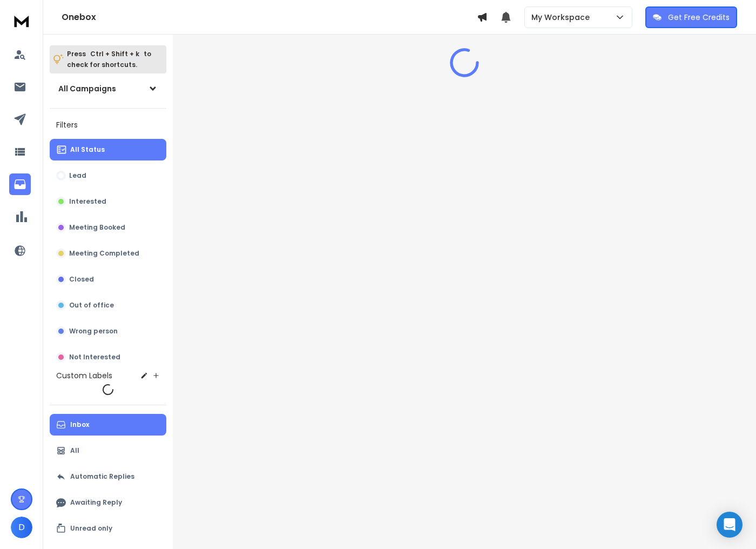 This screenshot has width=756, height=549. What do you see at coordinates (108, 149) in the screenshot?
I see `button: All Status` at bounding box center [108, 149].